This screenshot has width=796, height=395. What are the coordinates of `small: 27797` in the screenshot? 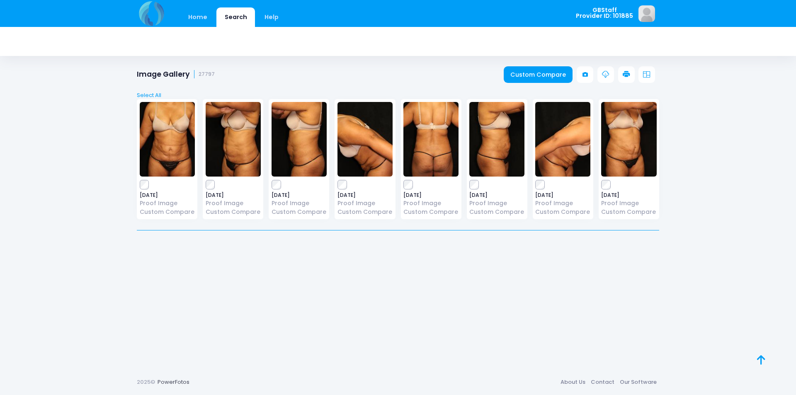 It's located at (206, 74).